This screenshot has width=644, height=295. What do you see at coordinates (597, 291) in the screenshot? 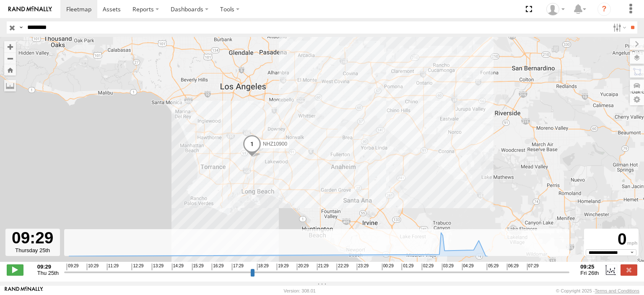
I see `div: © Copyright 2025 -` at bounding box center [597, 291].